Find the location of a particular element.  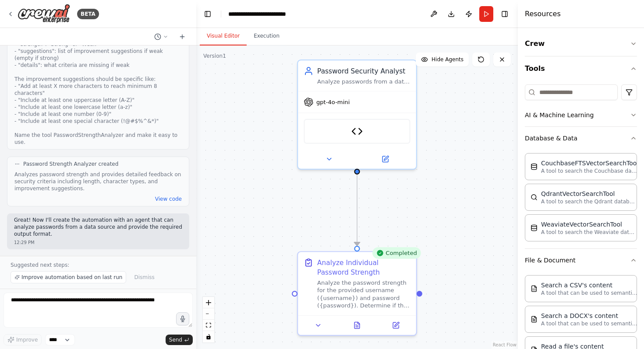

button: Improve automation based on last run is located at coordinates (68, 278).